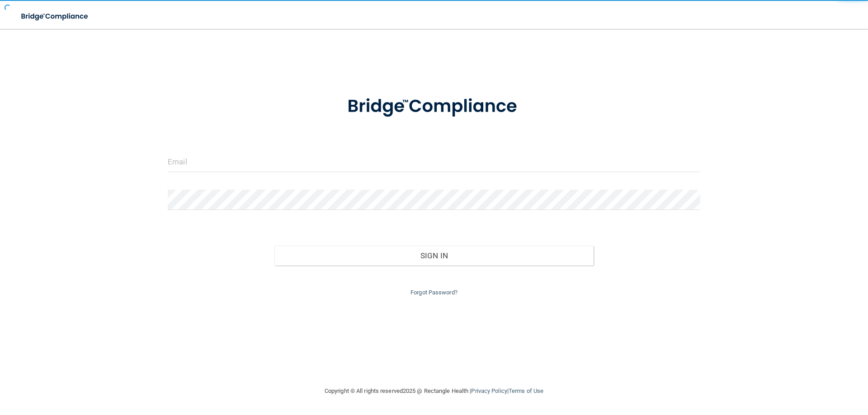 The width and height of the screenshot is (868, 415). Describe the element at coordinates (434, 162) in the screenshot. I see `input: Email` at that location.